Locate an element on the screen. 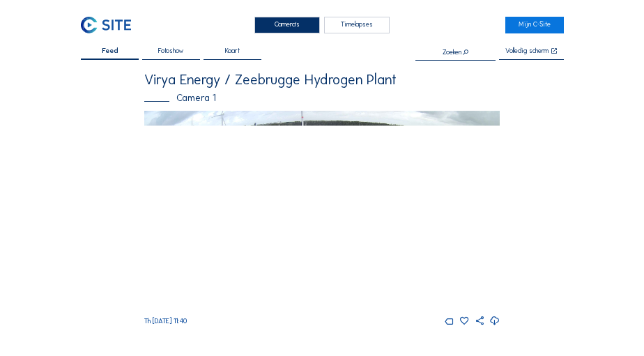 The height and width of the screenshot is (356, 644). div: Camera's is located at coordinates (288, 25).